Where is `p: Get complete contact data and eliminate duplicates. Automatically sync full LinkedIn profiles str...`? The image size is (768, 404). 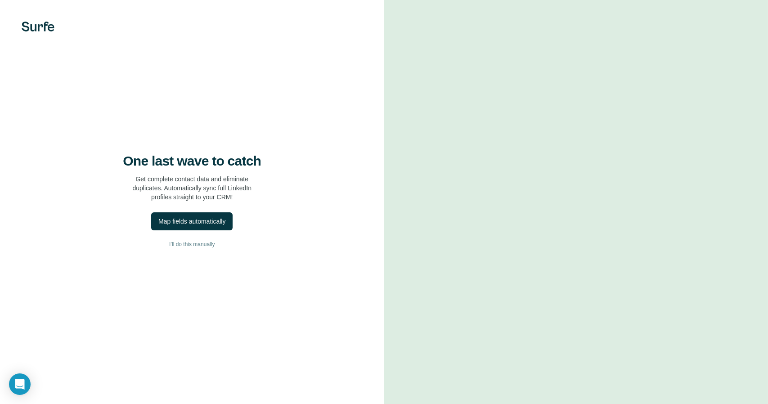
p: Get complete contact data and eliminate duplicates. Automatically sync full LinkedIn profiles str... is located at coordinates (192, 188).